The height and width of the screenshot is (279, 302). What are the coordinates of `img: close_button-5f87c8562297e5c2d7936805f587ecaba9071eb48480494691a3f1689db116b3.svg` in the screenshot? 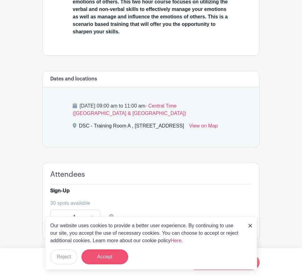 It's located at (250, 226).